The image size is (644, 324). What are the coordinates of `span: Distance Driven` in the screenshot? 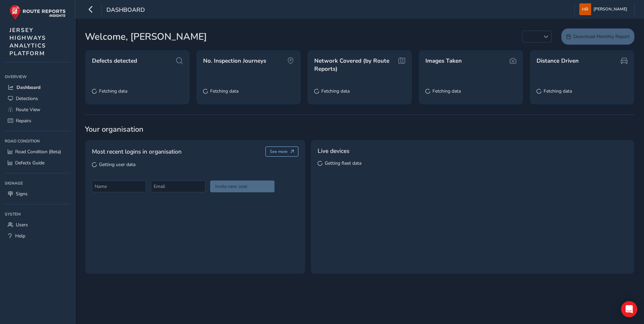 It's located at (558, 61).